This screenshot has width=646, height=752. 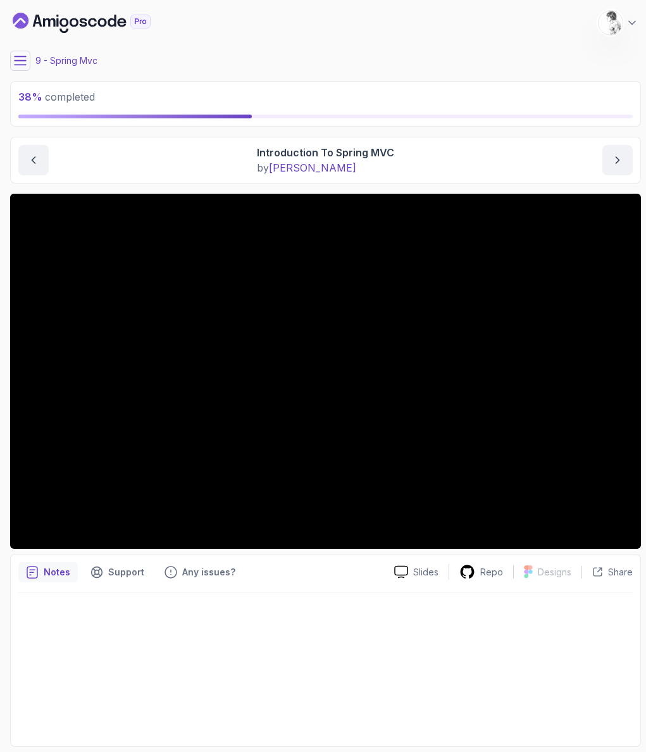 What do you see at coordinates (209, 572) in the screenshot?
I see `p: Any issues?` at bounding box center [209, 572].